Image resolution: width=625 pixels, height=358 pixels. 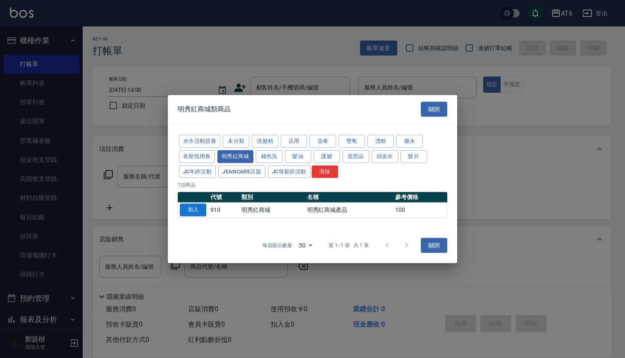 What do you see at coordinates (325, 171) in the screenshot?
I see `button: 清除` at bounding box center [325, 171].